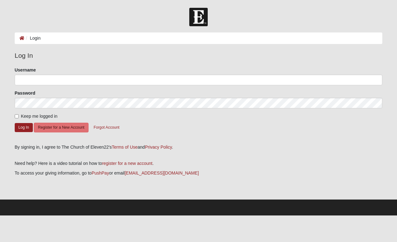 The width and height of the screenshot is (397, 242). I want to click on button: Forgot Account, so click(106, 128).